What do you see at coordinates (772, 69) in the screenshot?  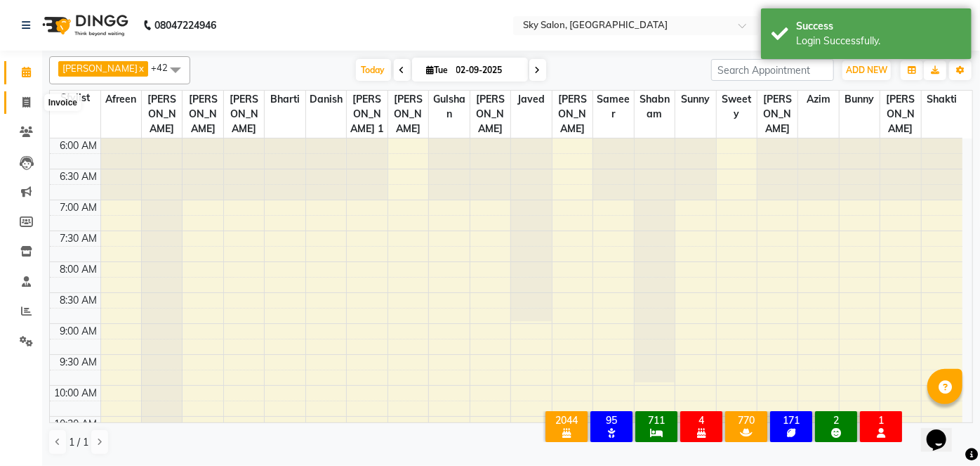 I see `input: Search Appointment` at bounding box center [772, 69].